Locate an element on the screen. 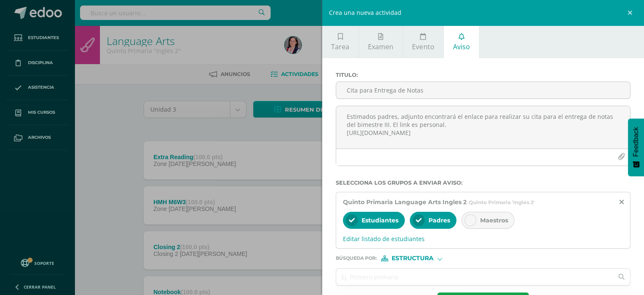  span: Evento is located at coordinates (423, 47).